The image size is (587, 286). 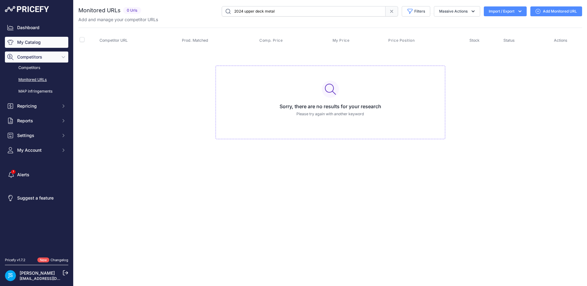 What do you see at coordinates (509, 40) in the screenshot?
I see `span: Status` at bounding box center [509, 40].